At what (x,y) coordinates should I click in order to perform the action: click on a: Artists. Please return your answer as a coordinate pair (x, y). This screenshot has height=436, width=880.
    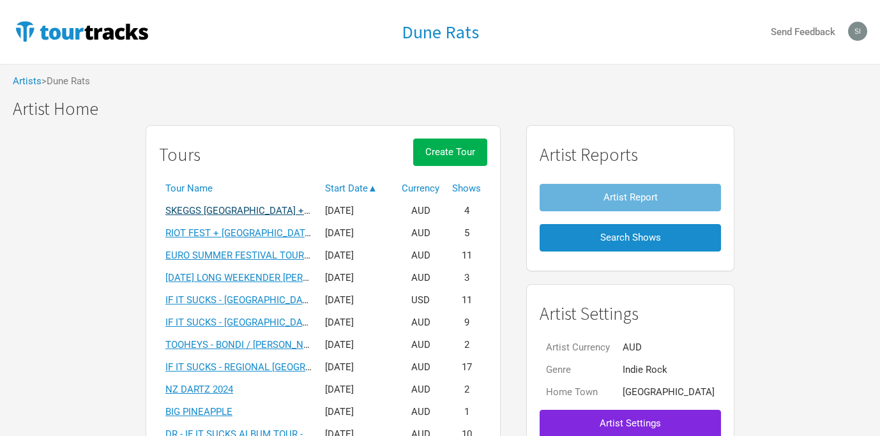
    Looking at the image, I should click on (27, 81).